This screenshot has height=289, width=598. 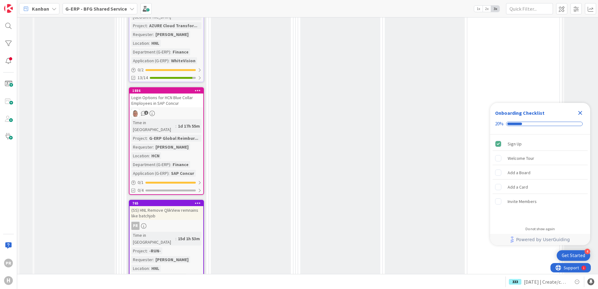 I want to click on span: 1x, so click(x=478, y=9).